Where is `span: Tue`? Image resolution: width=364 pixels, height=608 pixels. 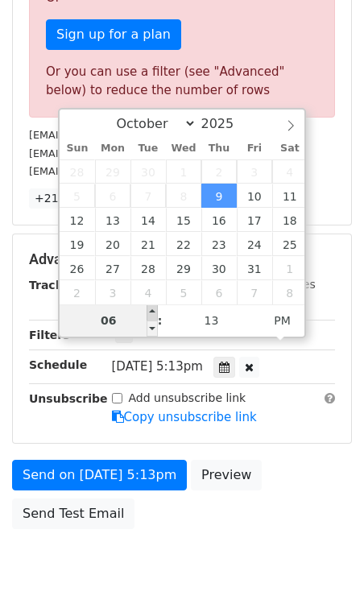
span: Tue is located at coordinates (149, 149).